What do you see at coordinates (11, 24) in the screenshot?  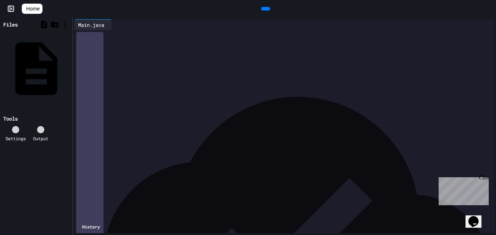 I see `div: Files` at bounding box center [11, 24].